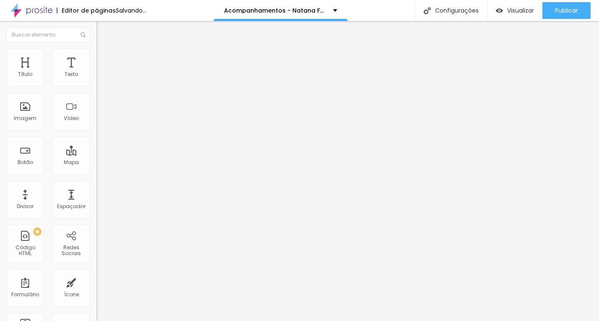 This screenshot has height=321, width=599. I want to click on div: Vídeo, so click(71, 118).